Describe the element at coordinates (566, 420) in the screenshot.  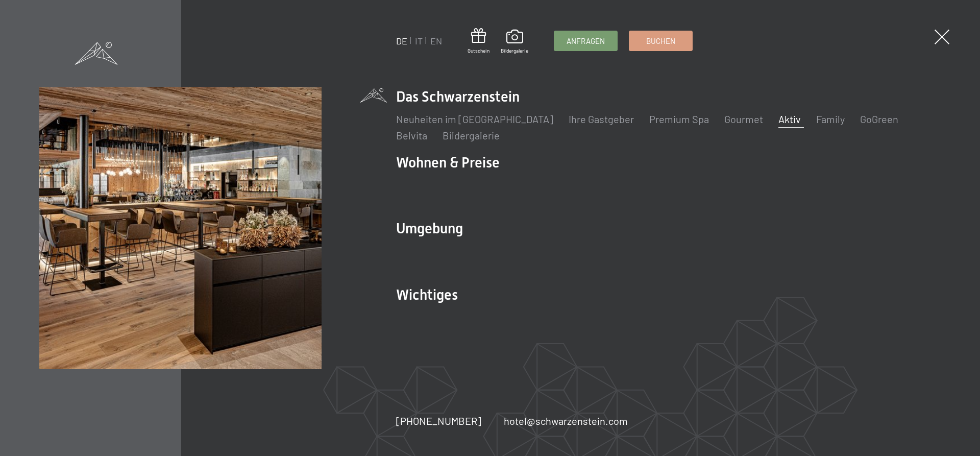
I see `a: hotel@schwarzenstein.com` at that location.